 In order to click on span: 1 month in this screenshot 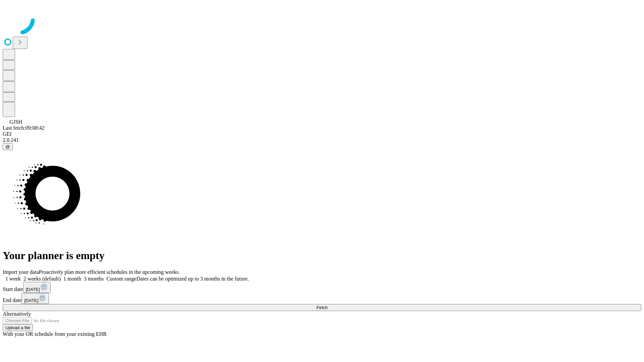, I will do `click(72, 278)`.